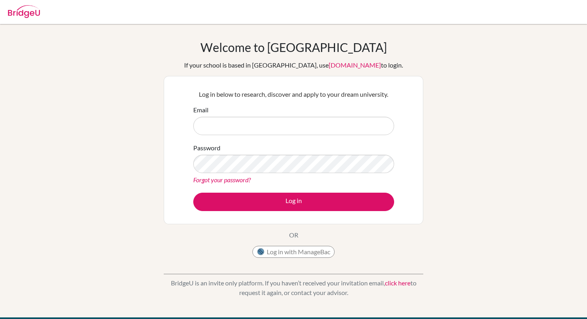 Image resolution: width=587 pixels, height=319 pixels. Describe the element at coordinates (222, 179) in the screenshot. I see `a: Forgot your password?` at that location.